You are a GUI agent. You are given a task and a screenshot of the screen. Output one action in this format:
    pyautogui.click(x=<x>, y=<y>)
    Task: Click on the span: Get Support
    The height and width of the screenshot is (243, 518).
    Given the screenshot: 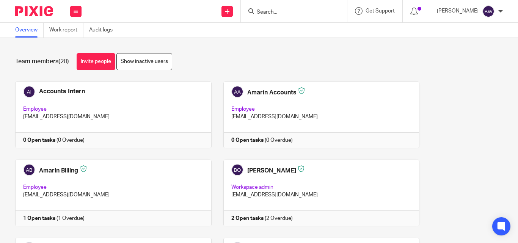 What is the action you would take?
    pyautogui.click(x=380, y=11)
    